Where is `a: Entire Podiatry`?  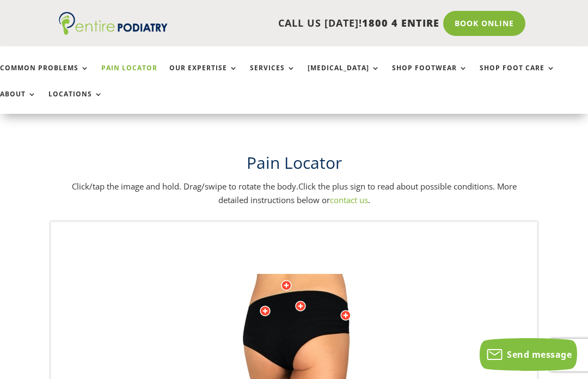
a: Entire Podiatry is located at coordinates (113, 31).